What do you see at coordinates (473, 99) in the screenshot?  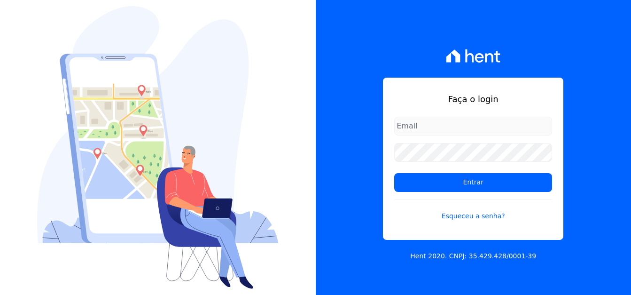 I see `h1: Faça o login` at bounding box center [473, 99].